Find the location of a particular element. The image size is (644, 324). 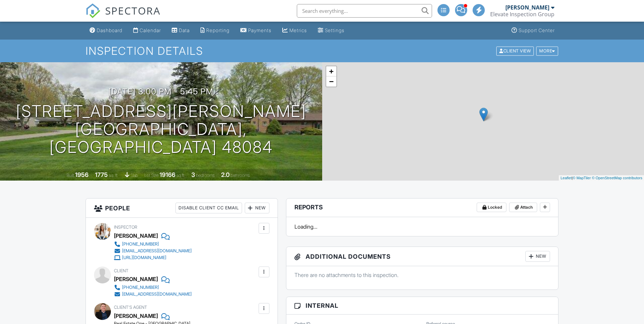

div: Dashboard is located at coordinates (110, 30).